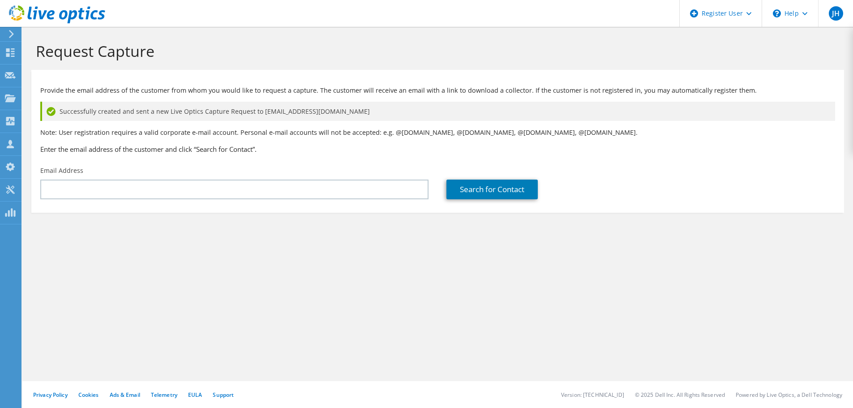  Describe the element at coordinates (195, 395) in the screenshot. I see `a: EULA` at that location.